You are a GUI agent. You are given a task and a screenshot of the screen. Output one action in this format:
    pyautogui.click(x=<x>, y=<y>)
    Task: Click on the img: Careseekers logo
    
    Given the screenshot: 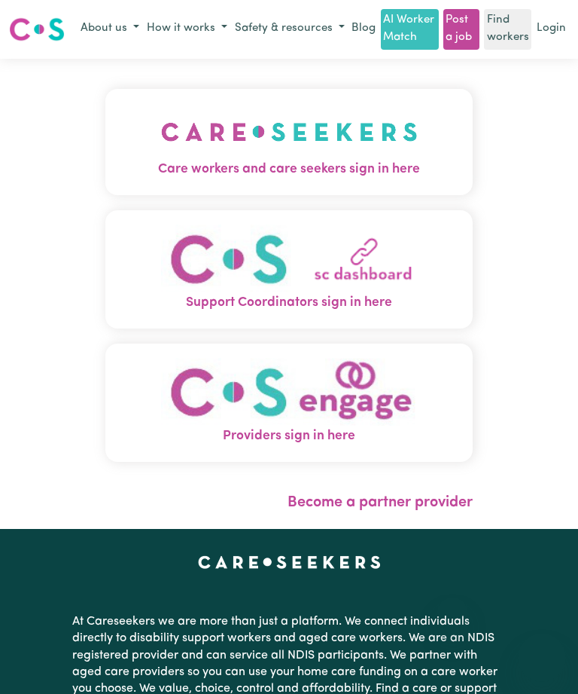 What is the action you would take?
    pyautogui.click(x=37, y=29)
    